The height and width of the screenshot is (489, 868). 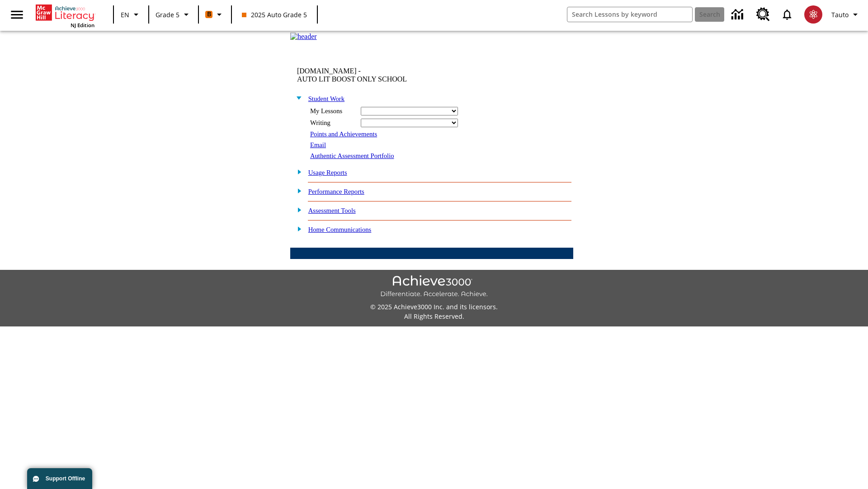 I want to click on button: Language: EN, Select a language, so click(x=132, y=14).